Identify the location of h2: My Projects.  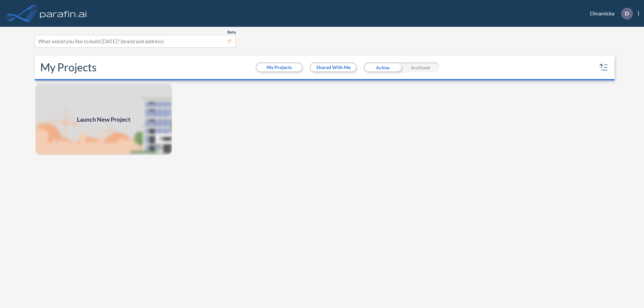
(68, 67).